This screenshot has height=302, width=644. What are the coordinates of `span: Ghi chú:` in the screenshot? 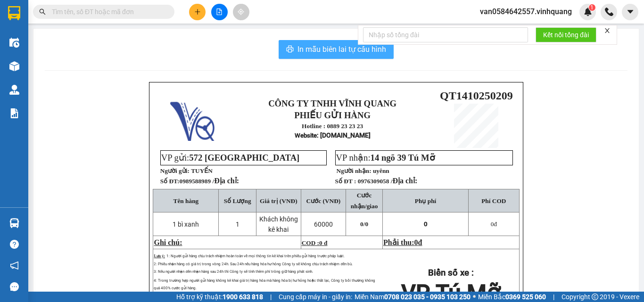 It's located at (168, 243).